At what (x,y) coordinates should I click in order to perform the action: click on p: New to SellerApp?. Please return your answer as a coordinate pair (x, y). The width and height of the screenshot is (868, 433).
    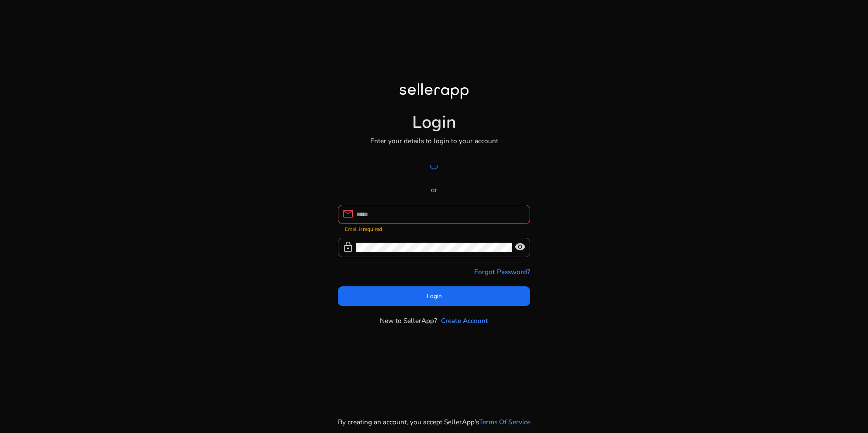
    Looking at the image, I should click on (408, 320).